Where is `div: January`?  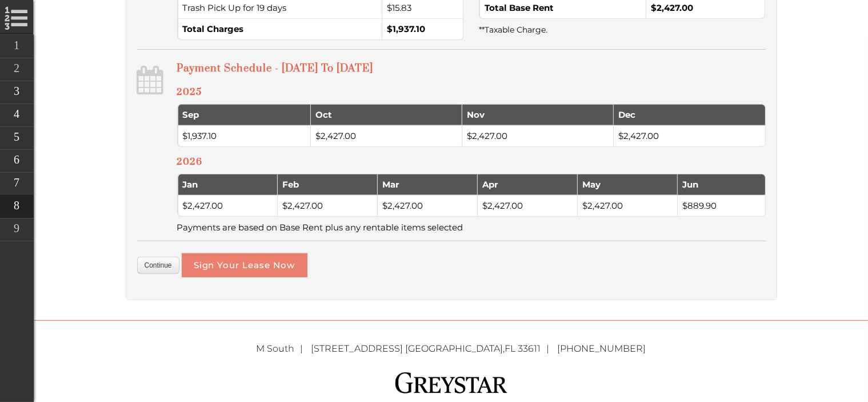
div: January is located at coordinates (228, 185).